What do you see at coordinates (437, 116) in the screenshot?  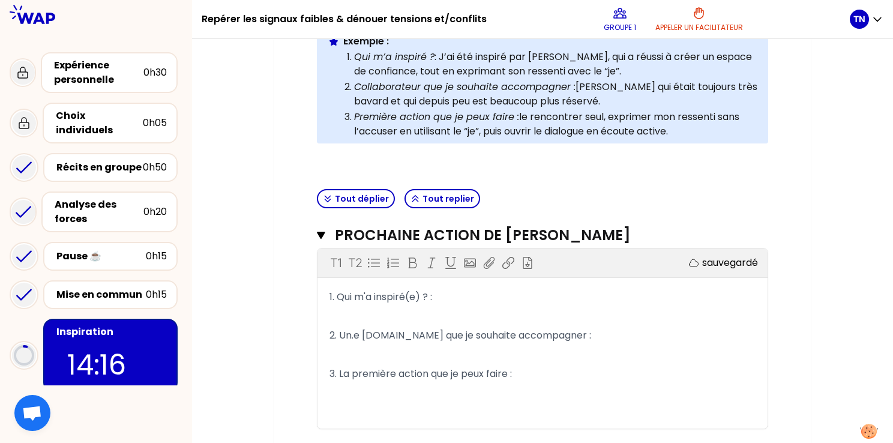 I see `em: Première action que je peux faire :` at bounding box center [437, 116].